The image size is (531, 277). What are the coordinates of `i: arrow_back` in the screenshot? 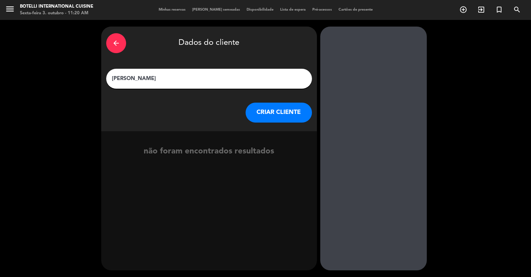 It's located at (116, 43).